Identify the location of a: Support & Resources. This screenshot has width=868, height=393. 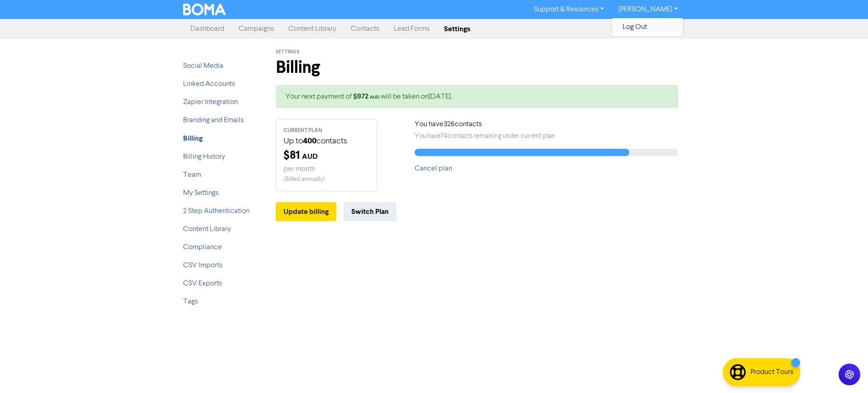
(569, 10).